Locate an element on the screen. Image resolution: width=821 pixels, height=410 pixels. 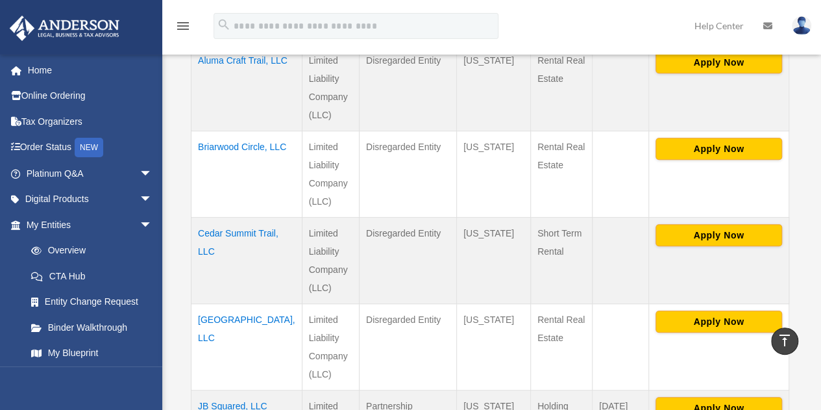
td: Short Term Rental is located at coordinates (561, 260).